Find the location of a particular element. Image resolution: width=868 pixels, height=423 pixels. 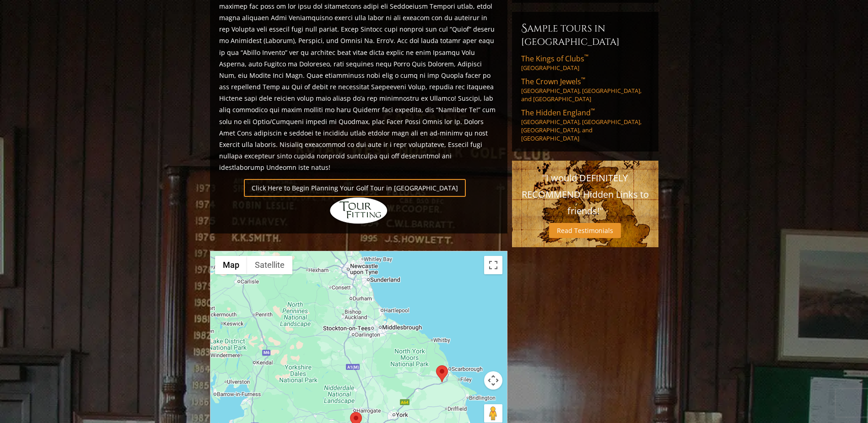

span: The Kings of Clubs is located at coordinates (554, 58).